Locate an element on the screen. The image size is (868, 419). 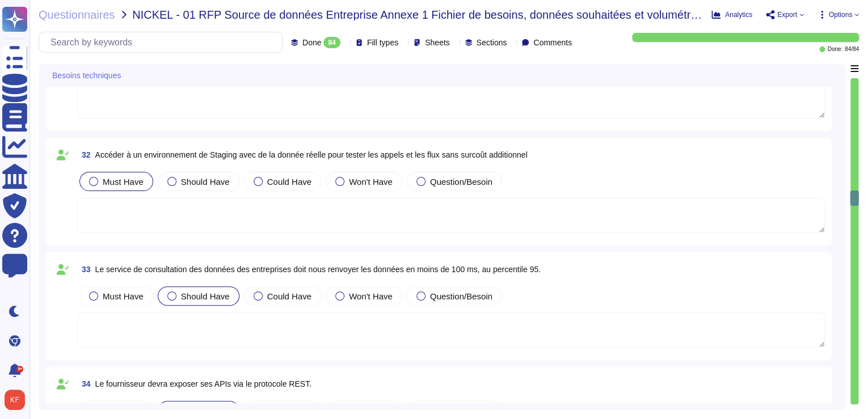
input: Search by keywords is located at coordinates (164, 42).